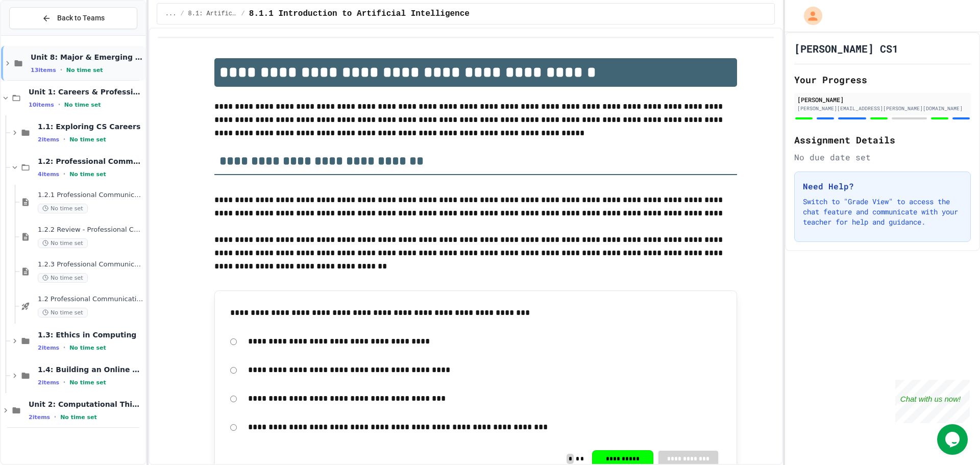  What do you see at coordinates (213, 14) in the screenshot?
I see `span: 8.1: Artificial Intelligence Basics` at bounding box center [213, 14].